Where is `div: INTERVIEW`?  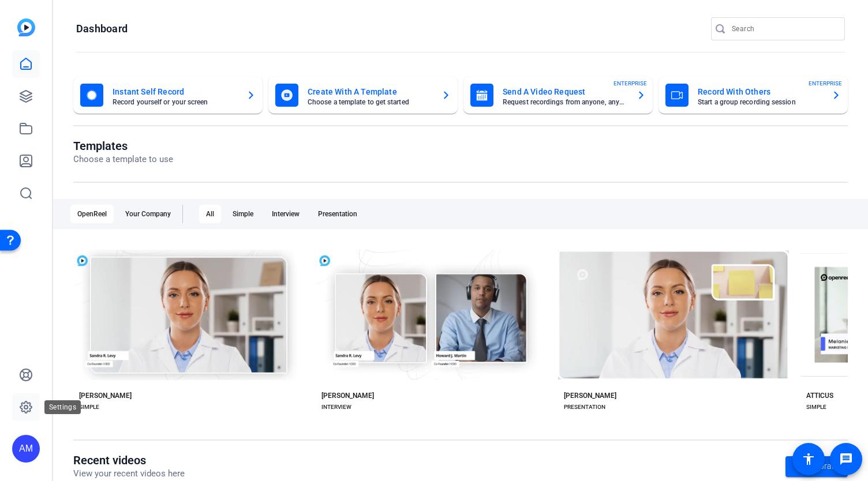
div: INTERVIEW is located at coordinates (337, 408).